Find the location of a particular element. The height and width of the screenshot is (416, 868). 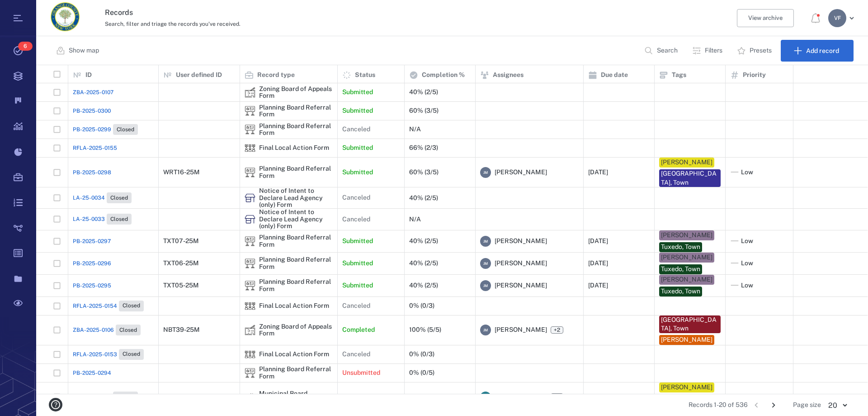

a: Go home is located at coordinates (65, 18).